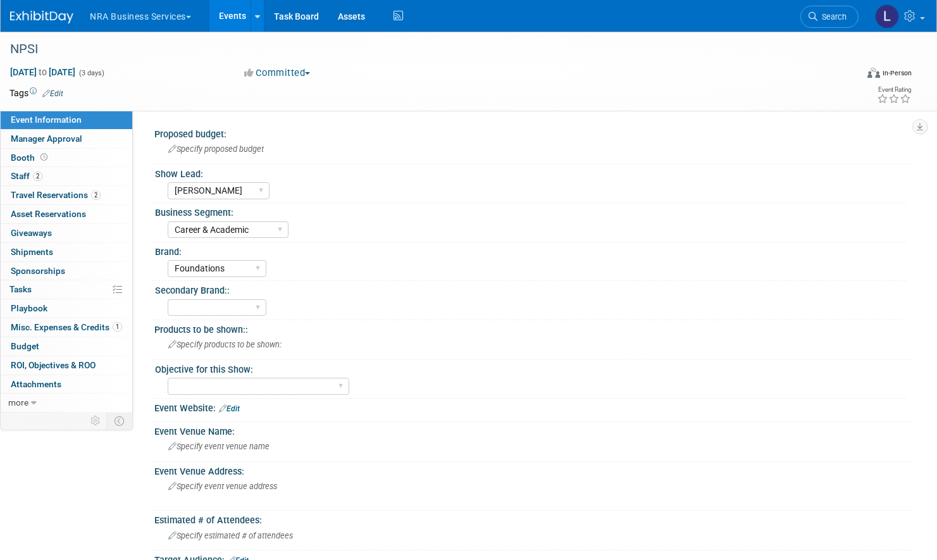  Describe the element at coordinates (48, 214) in the screenshot. I see `span: Asset Reservations` at that location.